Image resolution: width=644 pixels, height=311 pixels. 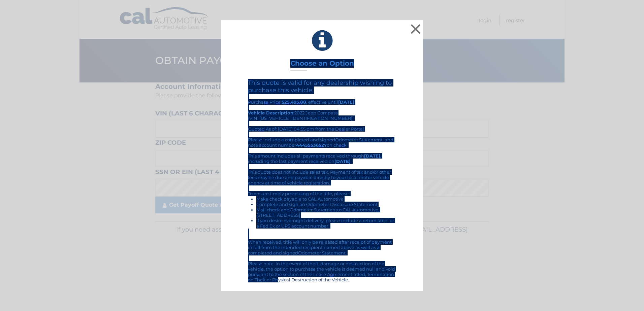 I want to click on b: $25,495.88, so click(x=294, y=102).